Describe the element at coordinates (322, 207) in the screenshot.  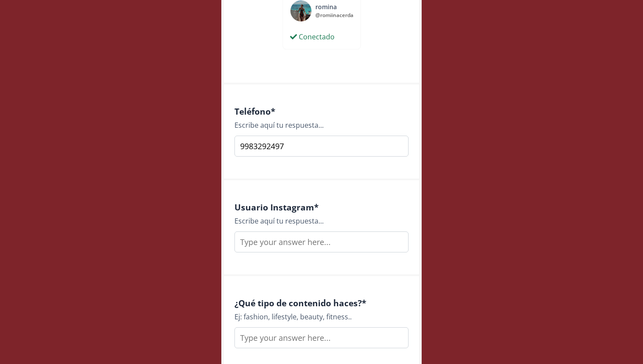
I see `h4: Usuario Instagram *` at that location.